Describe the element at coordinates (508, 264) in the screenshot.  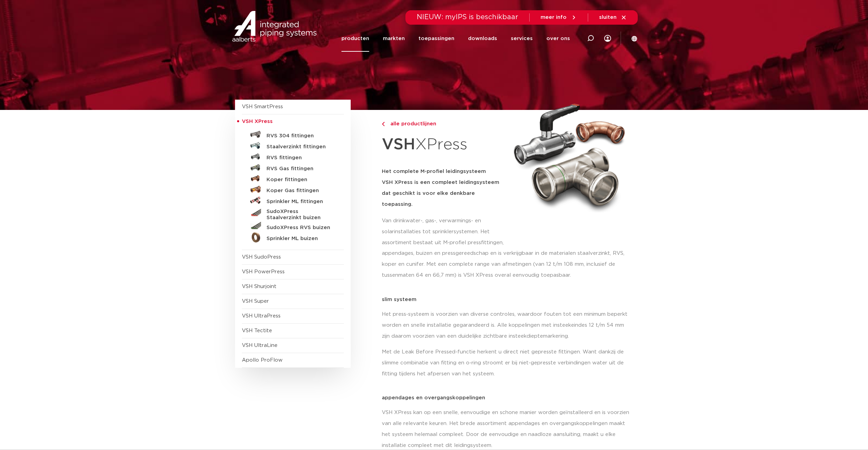
I see `p: appendages, buizen en pressgereedschap en is verkrijgbaar in de materialen staalverzinkt, RVS, ko...` at that location.